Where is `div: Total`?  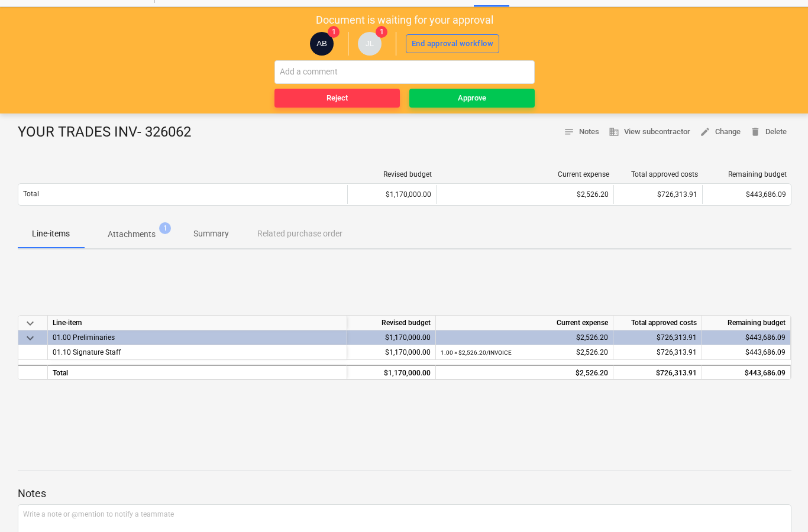 div: Total is located at coordinates (197, 372).